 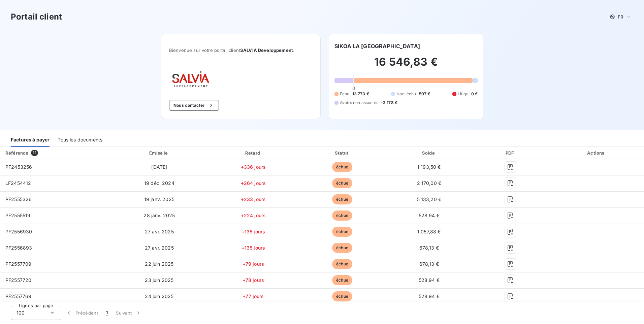 What do you see at coordinates (19, 199) in the screenshot?
I see `span: PF2555326` at bounding box center [19, 199].